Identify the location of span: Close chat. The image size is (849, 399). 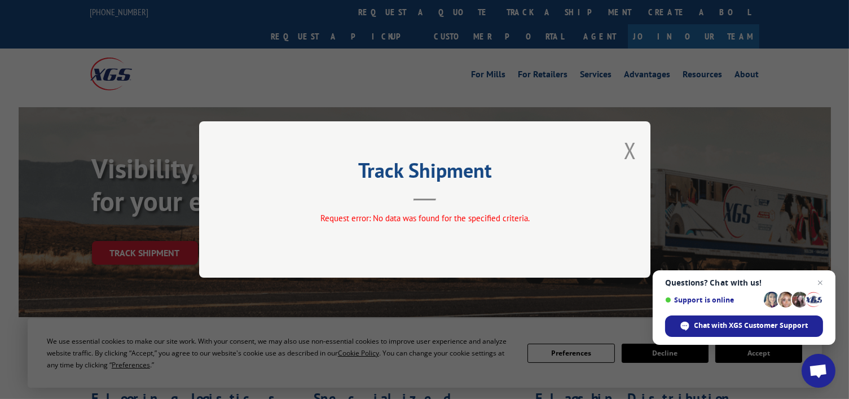
(820, 283).